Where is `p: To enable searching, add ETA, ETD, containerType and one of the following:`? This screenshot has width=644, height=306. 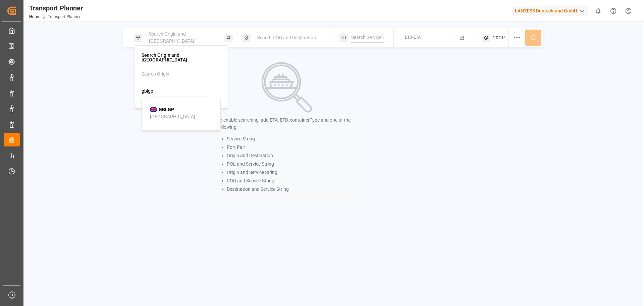 p: To enable searching, add ETA, ETD, containerType and one of the following: is located at coordinates (287, 124).